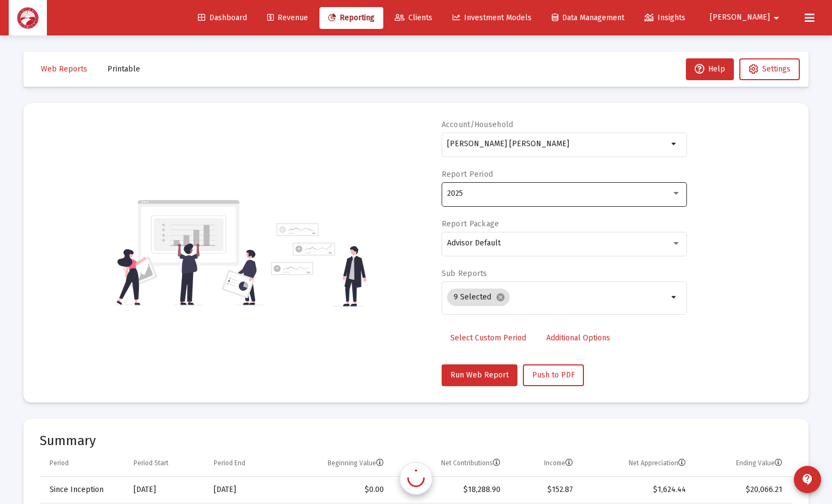 The width and height of the screenshot is (832, 504). I want to click on span: Insights, so click(665, 17).